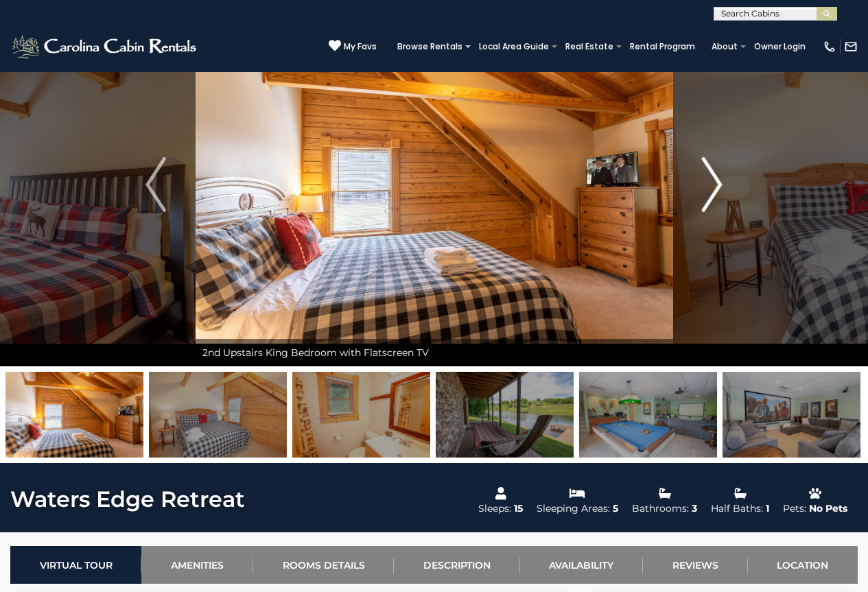 The height and width of the screenshot is (592, 868). What do you see at coordinates (695, 564) in the screenshot?
I see `a: Reviews` at bounding box center [695, 564].